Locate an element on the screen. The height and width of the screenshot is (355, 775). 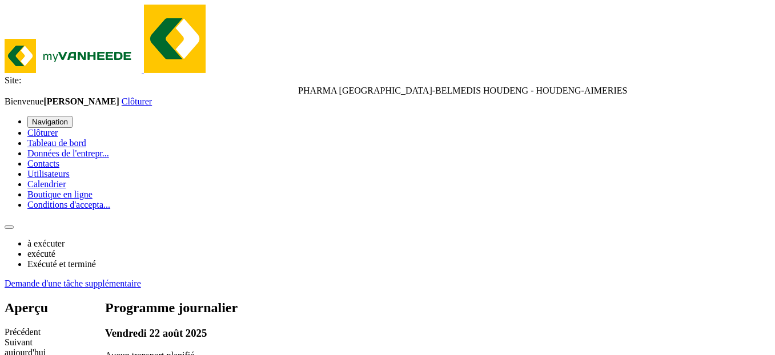
span: Contacts is located at coordinates (43, 163).